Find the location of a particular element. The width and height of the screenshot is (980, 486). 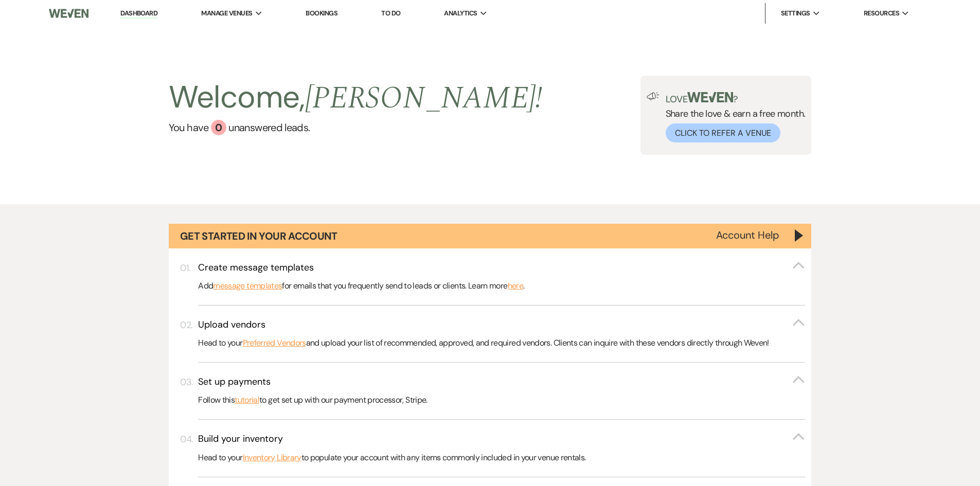

button: Build your inventory is located at coordinates (501, 438).